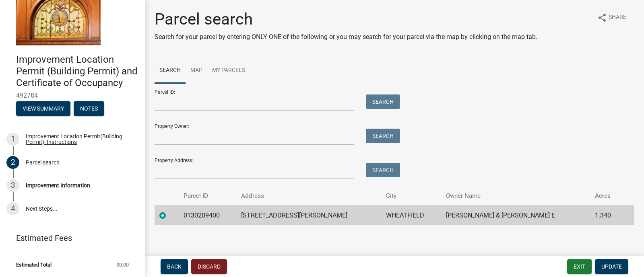 This screenshot has width=644, height=277. I want to click on td: 0130209400, so click(207, 215).